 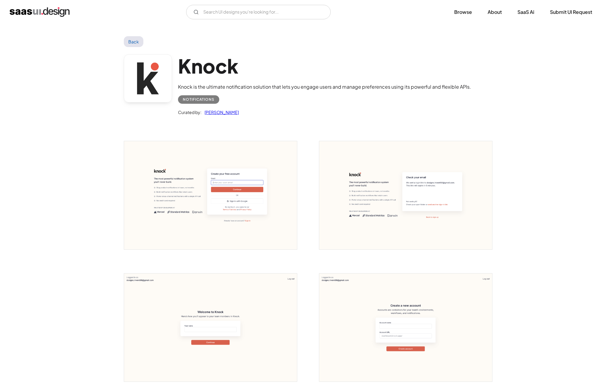 What do you see at coordinates (324, 66) in the screenshot?
I see `h1: Knock` at bounding box center [324, 66].